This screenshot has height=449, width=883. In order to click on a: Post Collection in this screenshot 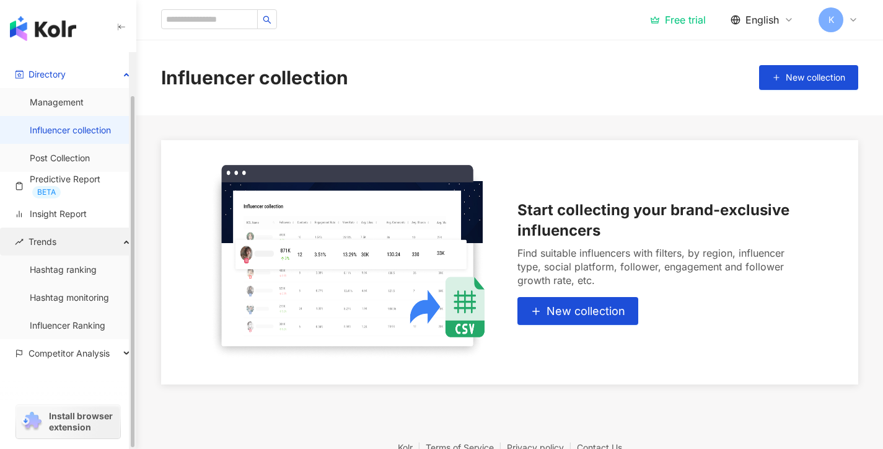, I will do `click(59, 158)`.